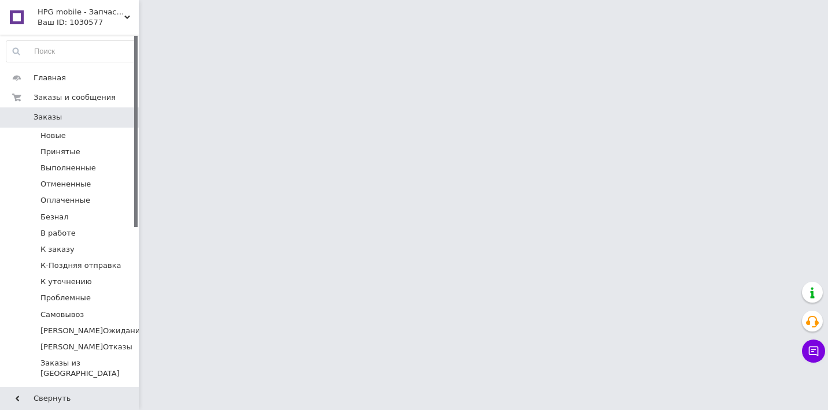  Describe the element at coordinates (81, 266) in the screenshot. I see `span: К-Поздняя отправка` at that location.